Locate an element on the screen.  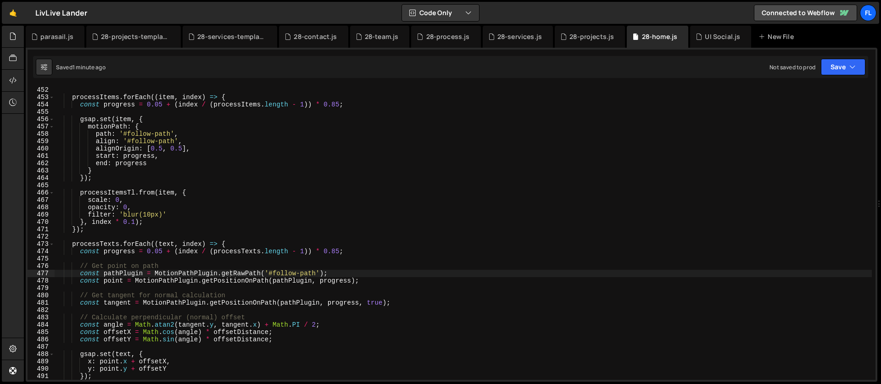
div: 468 is located at coordinates (41, 207).